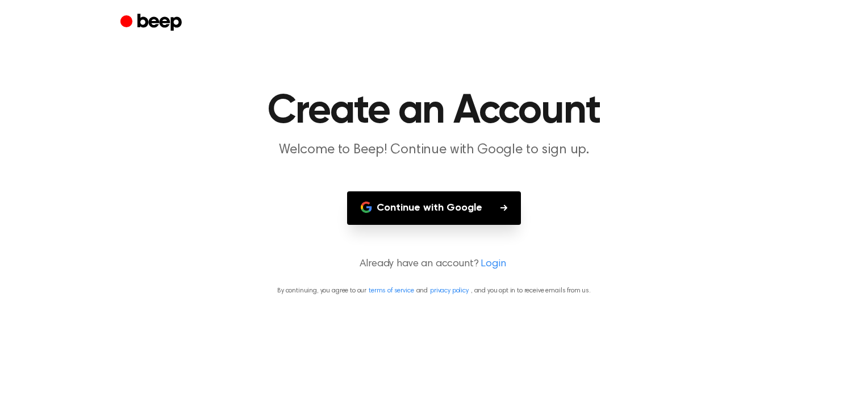  What do you see at coordinates (434, 150) in the screenshot?
I see `p: Welcome to Beep! Continue with Google to sign up.` at bounding box center [434, 150].